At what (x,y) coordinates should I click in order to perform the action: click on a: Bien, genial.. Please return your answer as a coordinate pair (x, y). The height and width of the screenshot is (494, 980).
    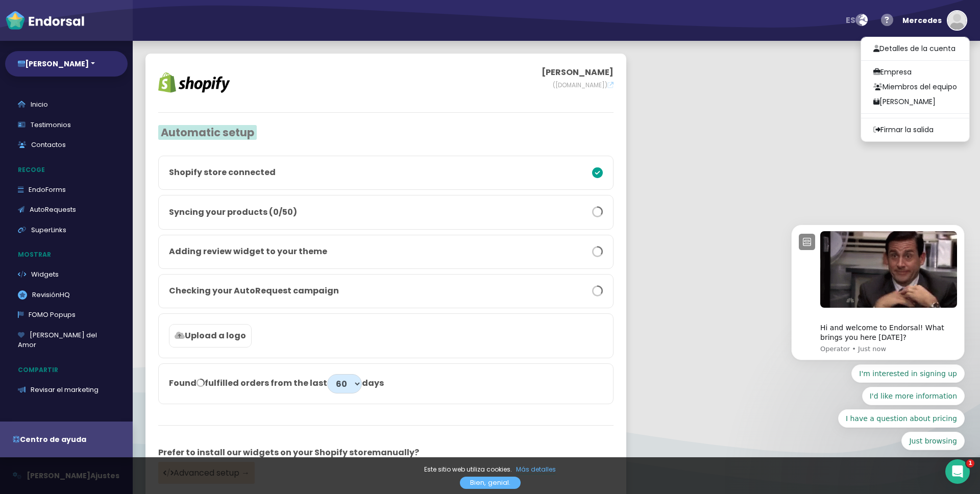
    Looking at the image, I should click on (490, 483).